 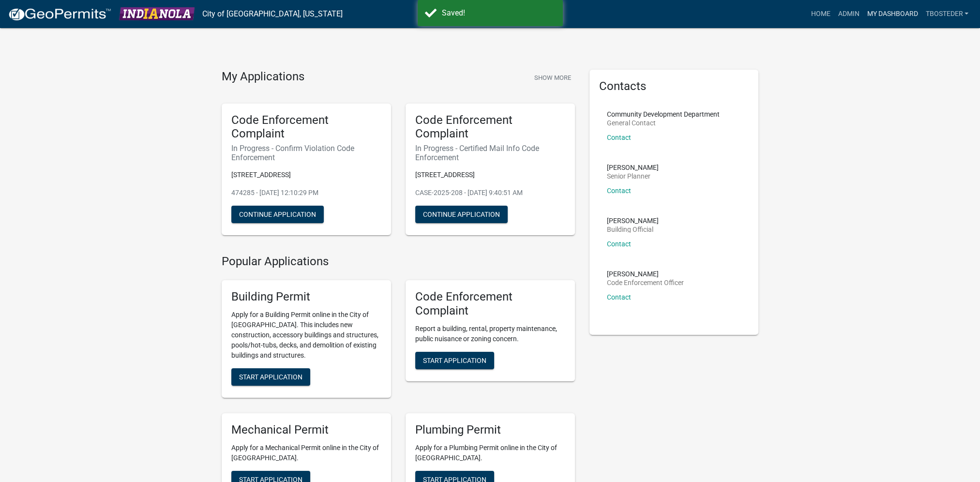 I want to click on div: Saved!, so click(x=499, y=13).